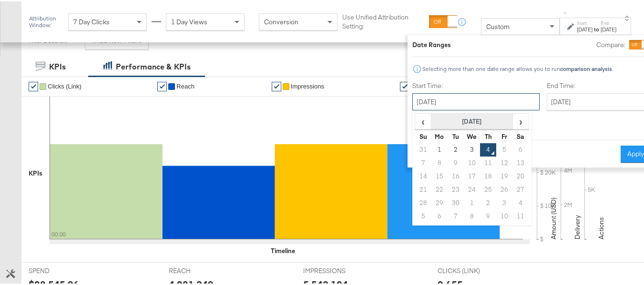  Describe the element at coordinates (473, 270) in the screenshot. I see `span: CLICKS (LINK)` at that location.